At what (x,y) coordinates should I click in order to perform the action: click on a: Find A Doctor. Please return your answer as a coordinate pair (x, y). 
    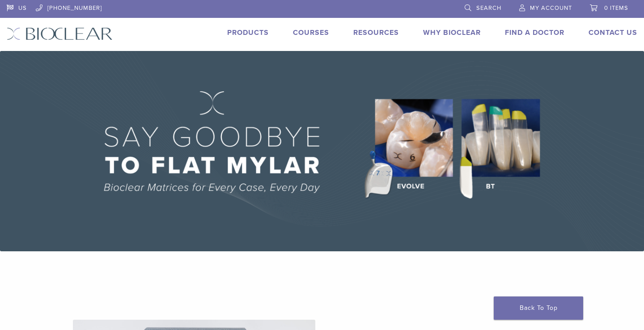
    Looking at the image, I should click on (534, 33).